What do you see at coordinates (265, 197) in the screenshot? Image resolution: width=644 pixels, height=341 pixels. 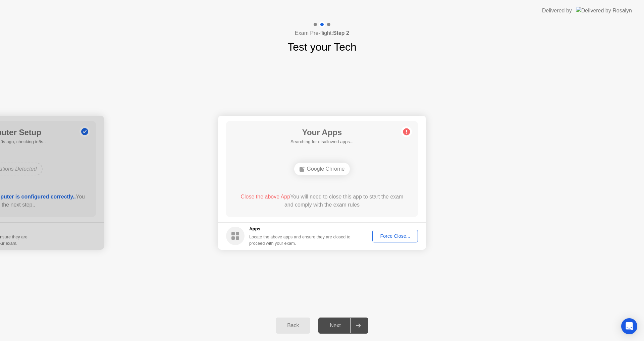 I see `span: Close the above App` at bounding box center [265, 197].